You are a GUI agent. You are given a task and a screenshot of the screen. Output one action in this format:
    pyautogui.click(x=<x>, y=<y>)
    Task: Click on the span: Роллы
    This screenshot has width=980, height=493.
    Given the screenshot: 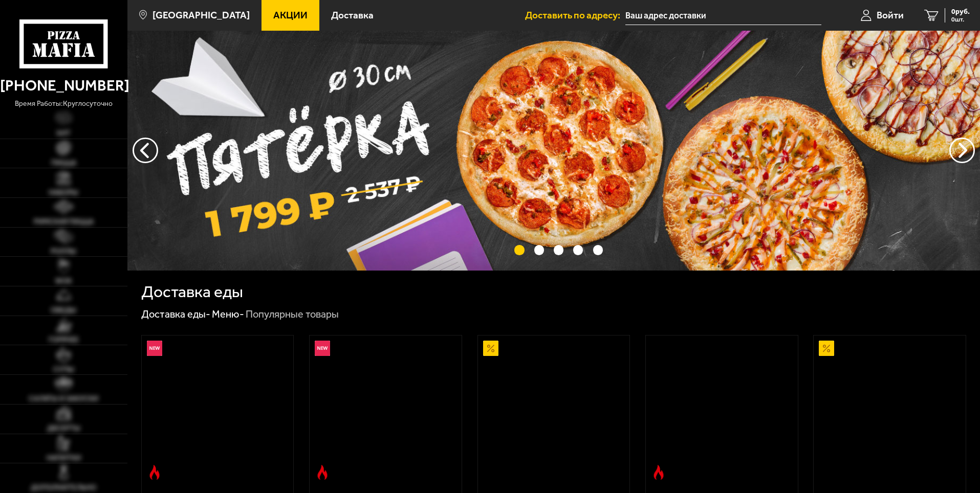 What is the action you would take?
    pyautogui.click(x=64, y=251)
    